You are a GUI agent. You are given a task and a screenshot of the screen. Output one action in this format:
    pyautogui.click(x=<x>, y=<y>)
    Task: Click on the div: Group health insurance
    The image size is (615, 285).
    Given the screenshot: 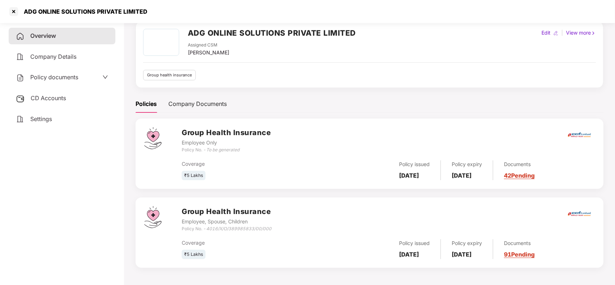 What is the action you would take?
    pyautogui.click(x=169, y=75)
    